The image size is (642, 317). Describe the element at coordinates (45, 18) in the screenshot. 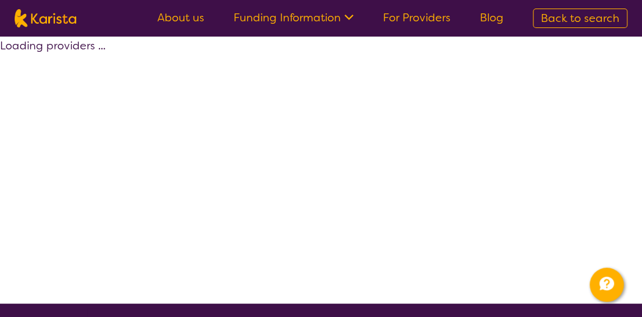

I see `img: Karista logo` at that location.